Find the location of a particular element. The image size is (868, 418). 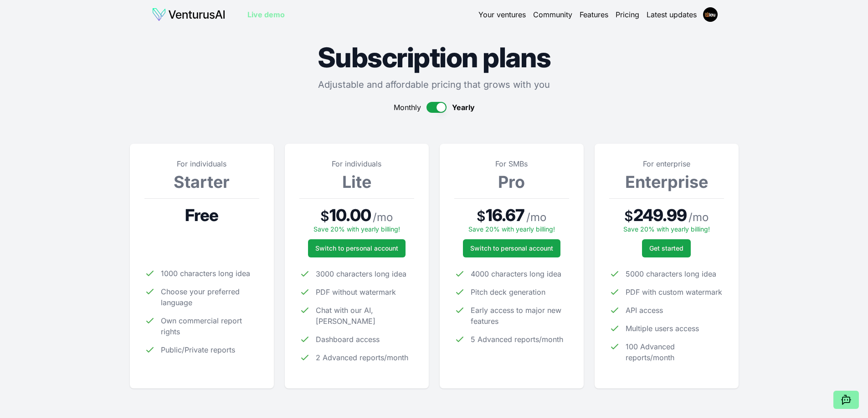

span: 2 Advanced reports/month is located at coordinates (362, 358).